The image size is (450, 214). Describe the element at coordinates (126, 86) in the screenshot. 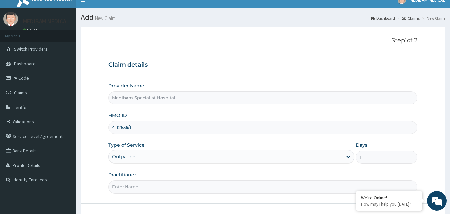

I see `label: Provider Name` at that location.